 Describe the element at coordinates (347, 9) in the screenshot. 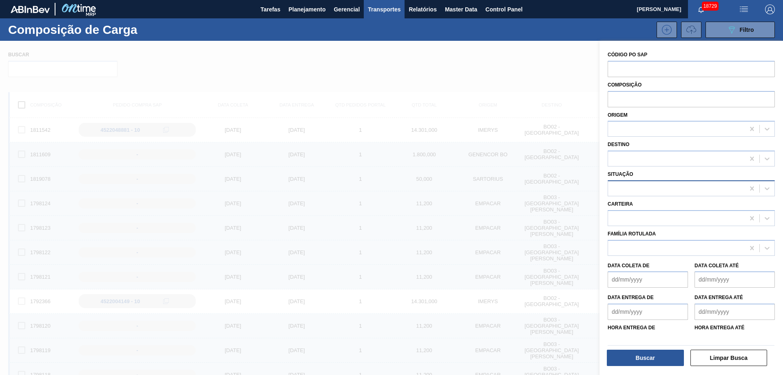

I see `span: Gerencial` at that location.